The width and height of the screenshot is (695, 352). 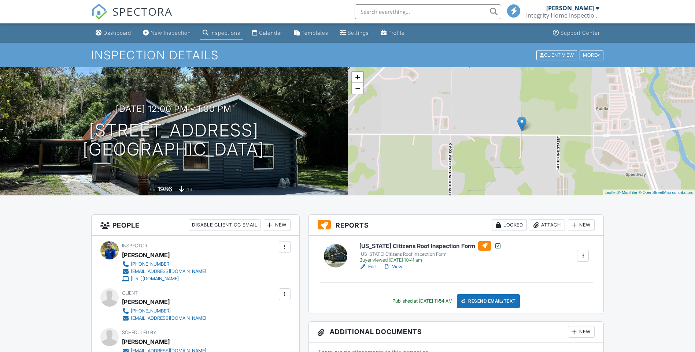 I want to click on div: Profile, so click(x=396, y=33).